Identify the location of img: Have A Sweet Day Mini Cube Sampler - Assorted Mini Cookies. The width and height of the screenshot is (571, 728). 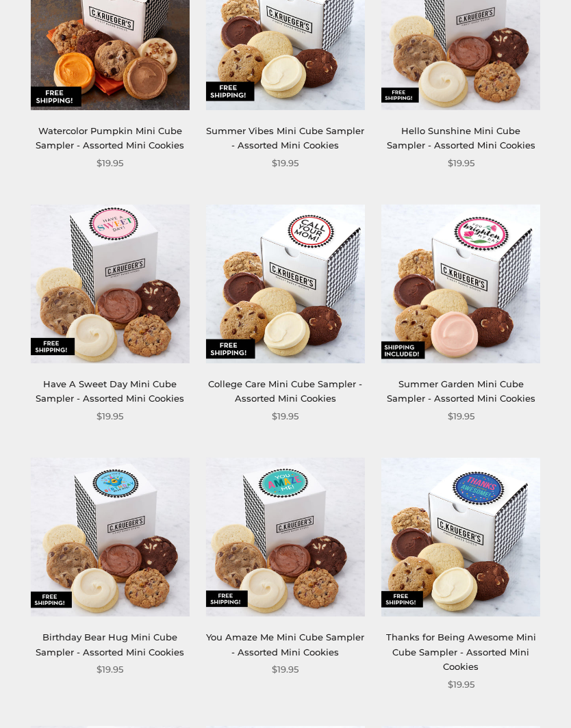
(110, 284).